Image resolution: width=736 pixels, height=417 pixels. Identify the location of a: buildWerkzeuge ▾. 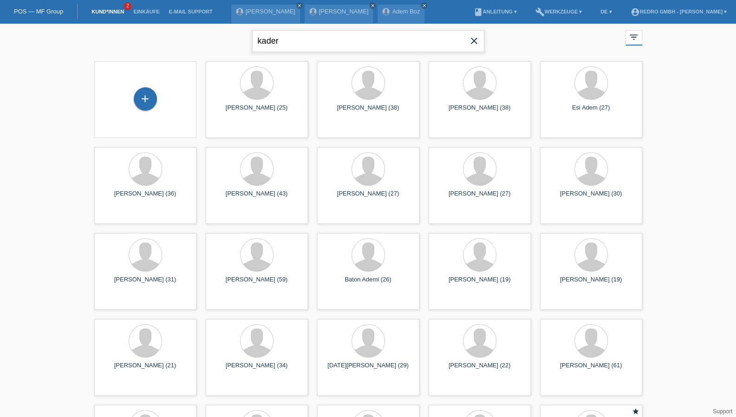
(559, 12).